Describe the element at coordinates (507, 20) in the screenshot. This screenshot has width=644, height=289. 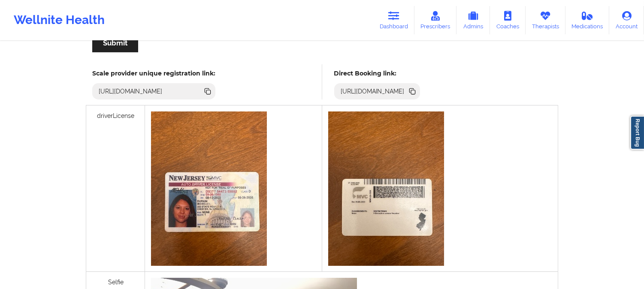
I see `a: Coaches` at that location.